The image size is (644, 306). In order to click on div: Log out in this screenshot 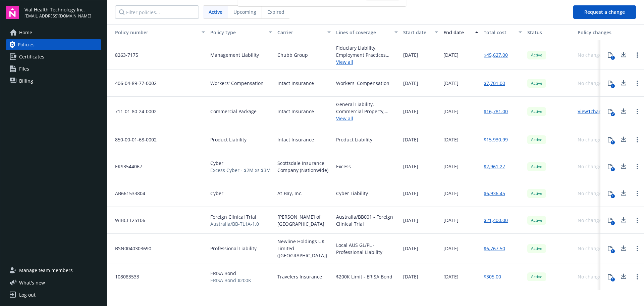, I will do `click(28, 295)`.